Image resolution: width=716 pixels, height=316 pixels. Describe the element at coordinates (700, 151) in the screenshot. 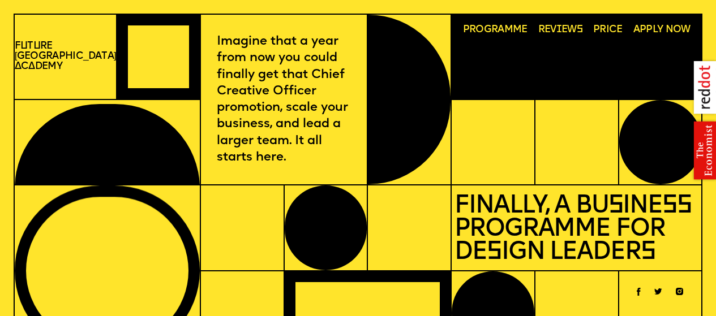

I see `img: the economist` at that location.